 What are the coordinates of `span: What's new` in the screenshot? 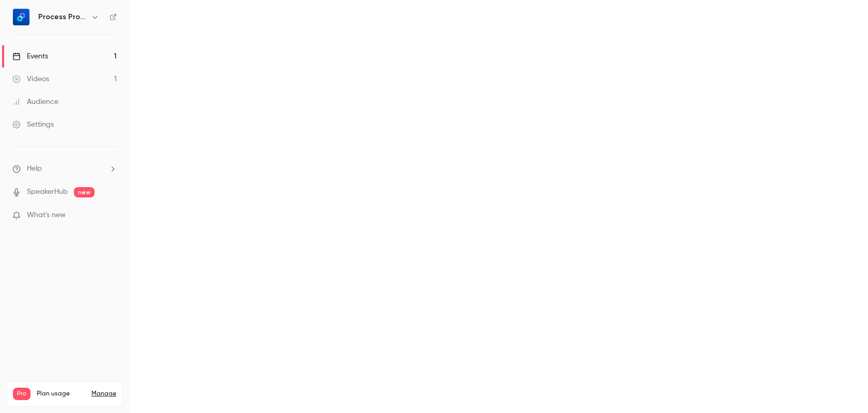 It's located at (46, 215).